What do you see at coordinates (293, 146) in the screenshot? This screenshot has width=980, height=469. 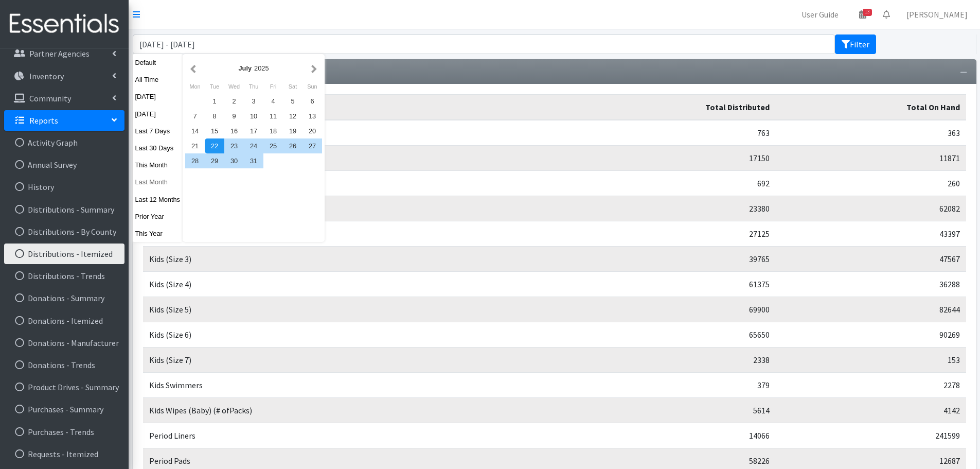 I see `div: 26` at bounding box center [293, 146].